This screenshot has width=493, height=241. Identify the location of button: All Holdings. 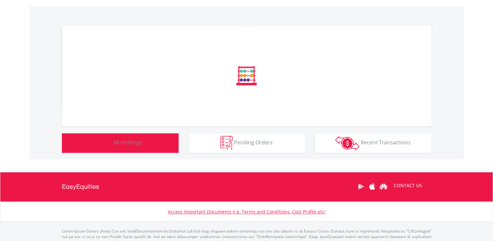
(120, 143).